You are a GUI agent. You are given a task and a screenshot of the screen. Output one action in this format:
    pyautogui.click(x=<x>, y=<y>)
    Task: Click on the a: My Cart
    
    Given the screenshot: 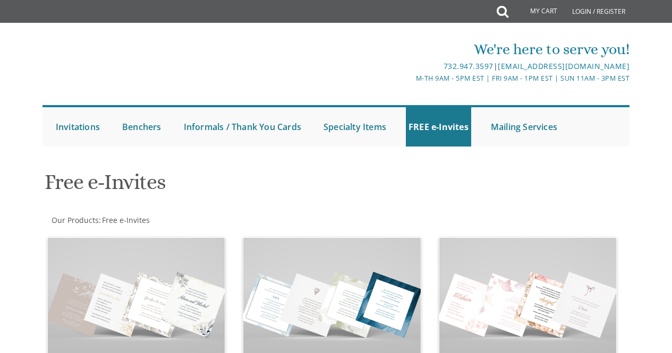 What is the action you would take?
    pyautogui.click(x=536, y=12)
    